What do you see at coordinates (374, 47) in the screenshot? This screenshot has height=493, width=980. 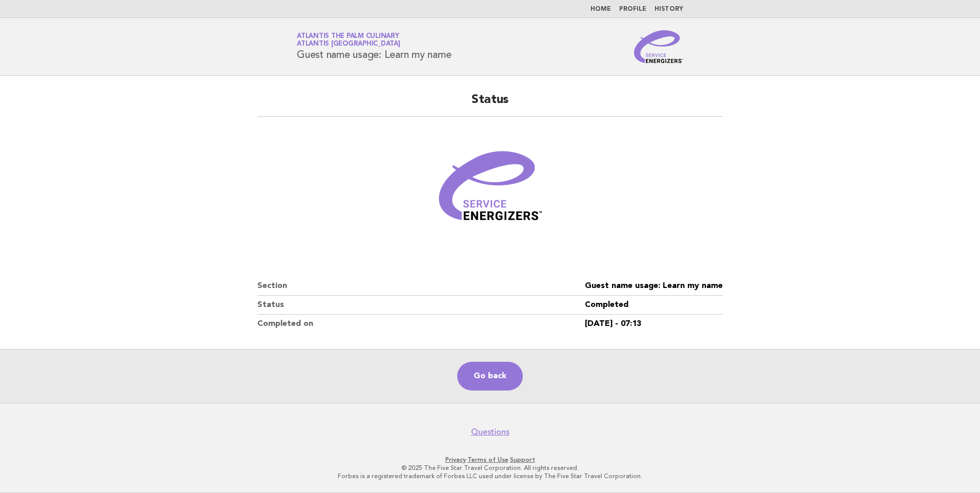 I see `h1: Guest name usage: Learn my name` at bounding box center [374, 47].